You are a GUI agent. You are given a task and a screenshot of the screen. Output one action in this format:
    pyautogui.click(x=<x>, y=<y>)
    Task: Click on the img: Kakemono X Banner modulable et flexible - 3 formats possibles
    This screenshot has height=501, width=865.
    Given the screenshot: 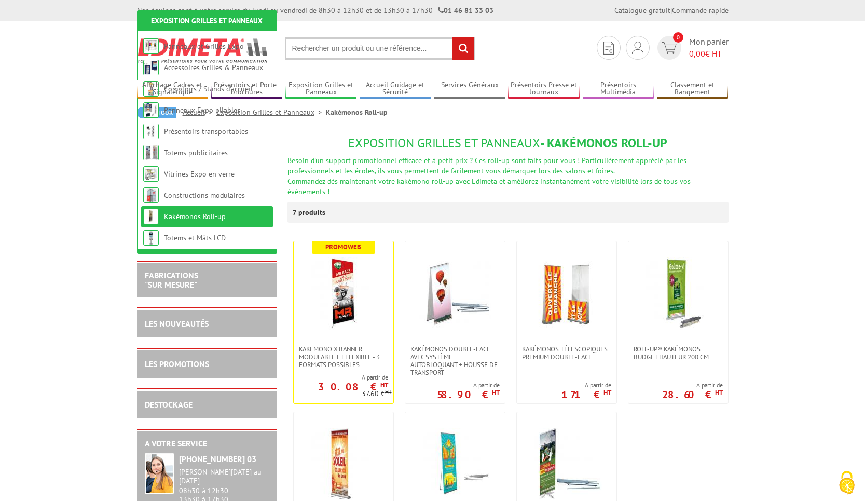 What is the action you would take?
    pyautogui.click(x=343, y=293)
    